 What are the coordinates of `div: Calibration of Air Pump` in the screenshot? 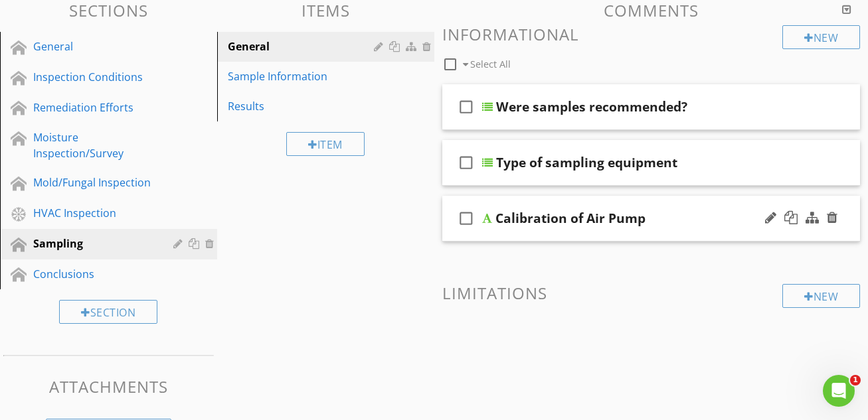 It's located at (570, 218).